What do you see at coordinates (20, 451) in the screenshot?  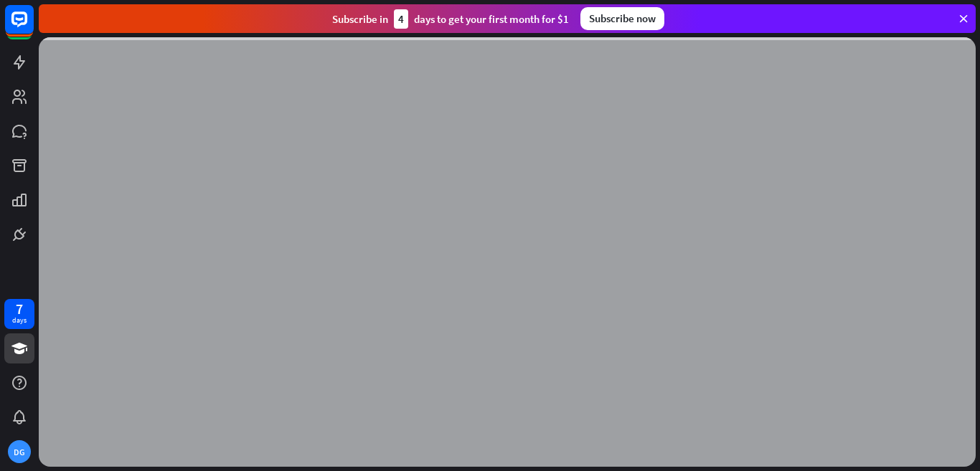 I see `div: DG` at bounding box center [20, 451].